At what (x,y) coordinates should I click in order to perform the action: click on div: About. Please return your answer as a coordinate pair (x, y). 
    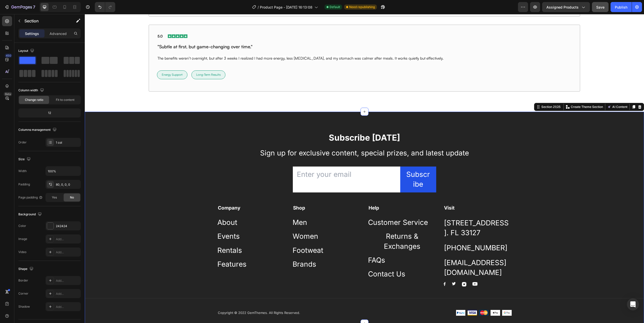
    Looking at the image, I should click on (142, 208).